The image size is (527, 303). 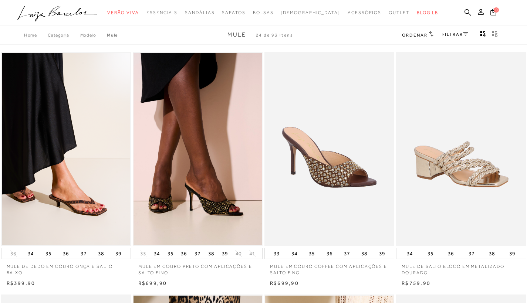 I want to click on a: MULE DE DEDO EM COURO ONÇA E SALTO BAIXO MULE DE DEDO EM COURO ONÇA E SALTO BAIXO, so click(x=66, y=149).